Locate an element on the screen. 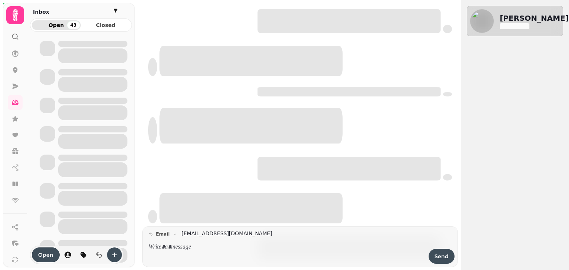 The image size is (569, 270). button: filter is located at coordinates (115, 11).